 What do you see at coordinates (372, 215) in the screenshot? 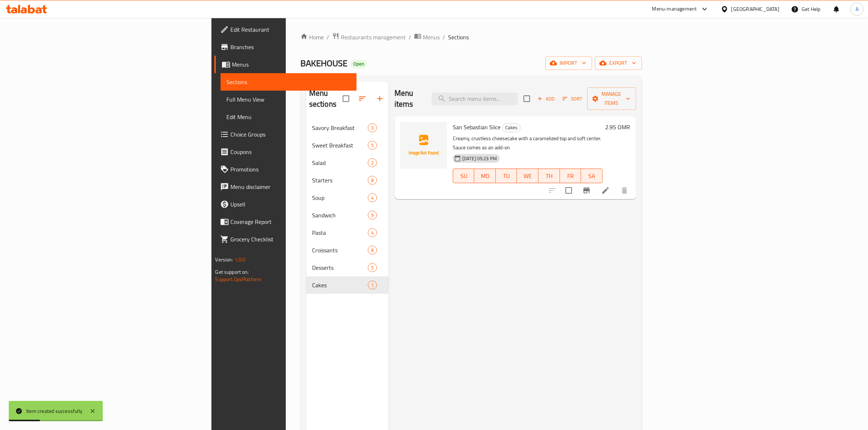
I see `span: 9` at bounding box center [372, 215].